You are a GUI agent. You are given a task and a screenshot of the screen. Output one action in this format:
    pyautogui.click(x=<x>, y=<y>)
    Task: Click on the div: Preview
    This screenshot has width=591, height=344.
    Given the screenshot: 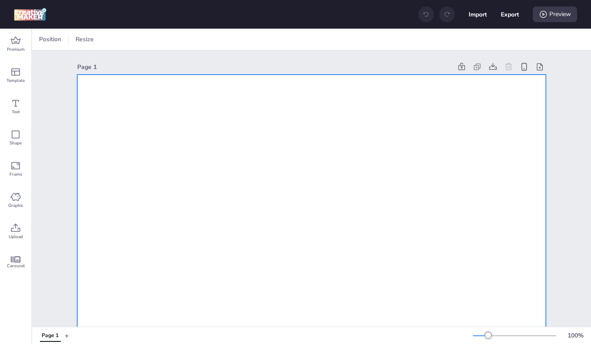 What is the action you would take?
    pyautogui.click(x=555, y=14)
    